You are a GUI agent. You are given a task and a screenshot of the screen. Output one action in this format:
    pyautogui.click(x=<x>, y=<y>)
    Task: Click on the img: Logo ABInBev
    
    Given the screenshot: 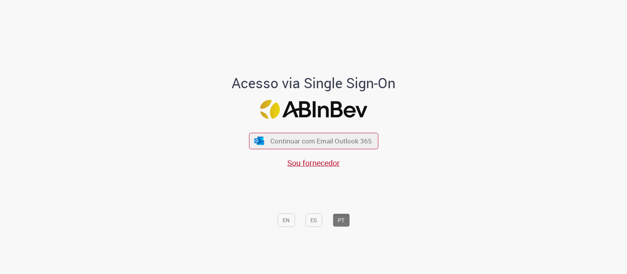 What is the action you would take?
    pyautogui.click(x=313, y=109)
    